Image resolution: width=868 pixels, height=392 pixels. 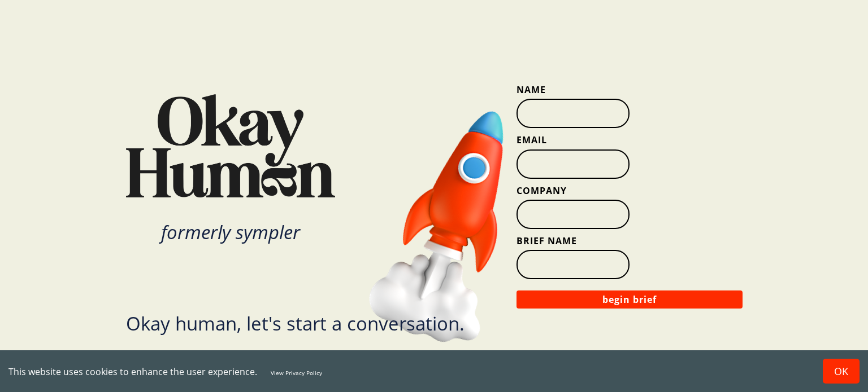 What do you see at coordinates (230, 232) in the screenshot?
I see `div: formerly sympler` at bounding box center [230, 232].